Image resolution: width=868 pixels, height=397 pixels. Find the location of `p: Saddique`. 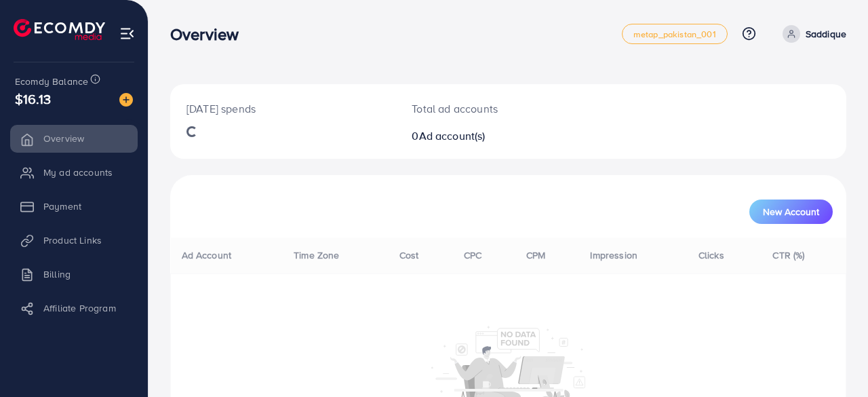

p: Saddique is located at coordinates (826, 34).